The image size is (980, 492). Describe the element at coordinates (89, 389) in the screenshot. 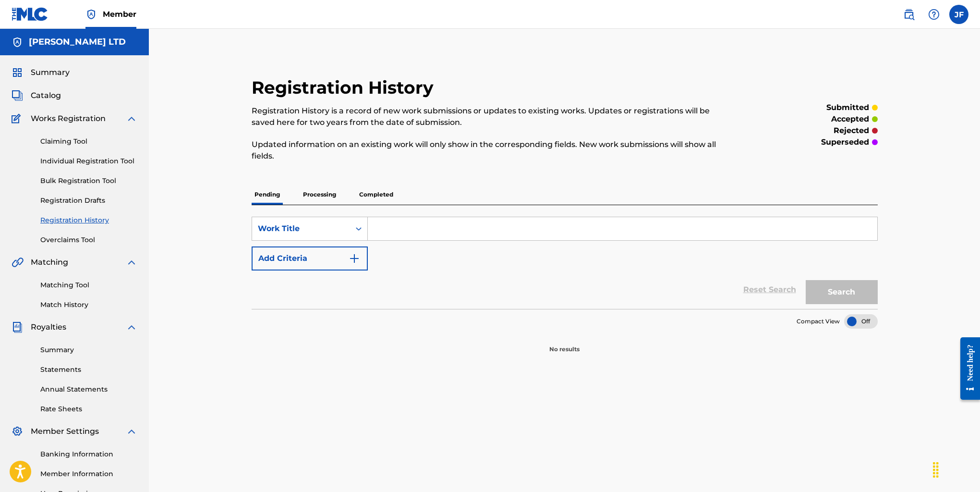

I see `a: Annual Statements` at that location.